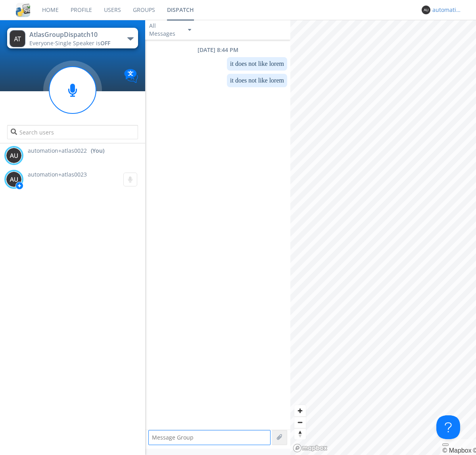  Describe the element at coordinates (190, 30) in the screenshot. I see `img: caret-down-sm.svg` at that location.